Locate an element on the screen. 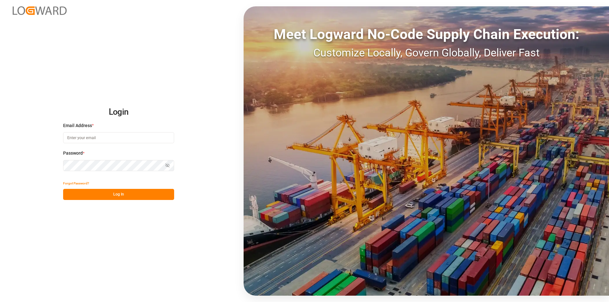  div: Meet Logward No-Code Supply Chain Execution: is located at coordinates (426, 34).